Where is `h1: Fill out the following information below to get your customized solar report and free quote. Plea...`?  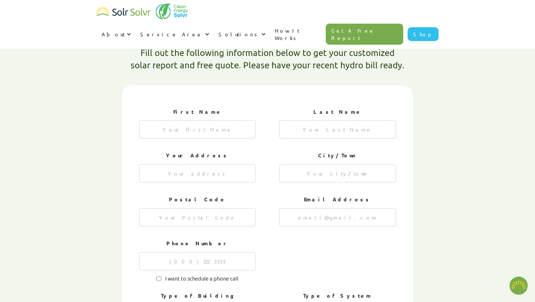
h1: Fill out the following information below to get your customized solar report and free quote. Plea... is located at coordinates (267, 59).